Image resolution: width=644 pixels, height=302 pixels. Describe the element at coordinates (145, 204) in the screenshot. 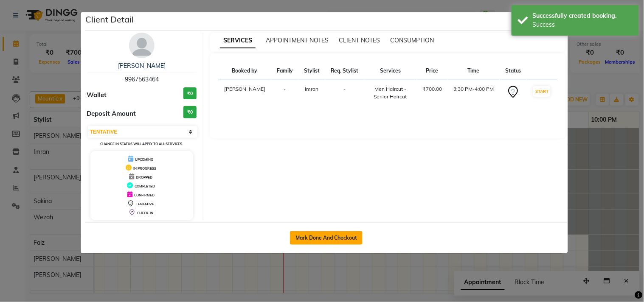

I see `span: TENTATIVE` at that location.